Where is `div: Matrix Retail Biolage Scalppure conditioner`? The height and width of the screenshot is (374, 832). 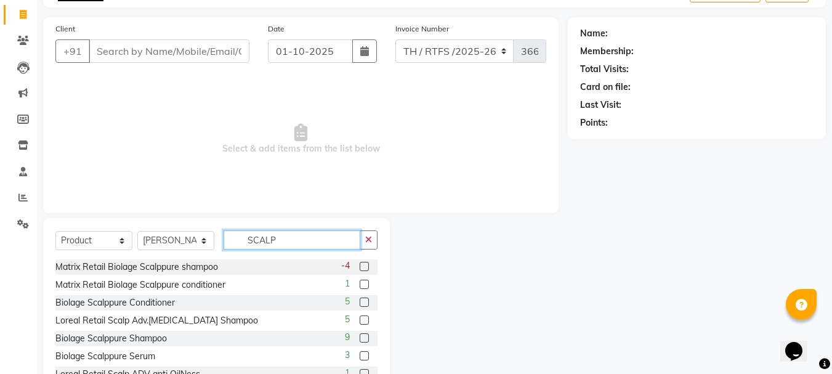
div: Matrix Retail Biolage Scalppure conditioner is located at coordinates (140, 285).